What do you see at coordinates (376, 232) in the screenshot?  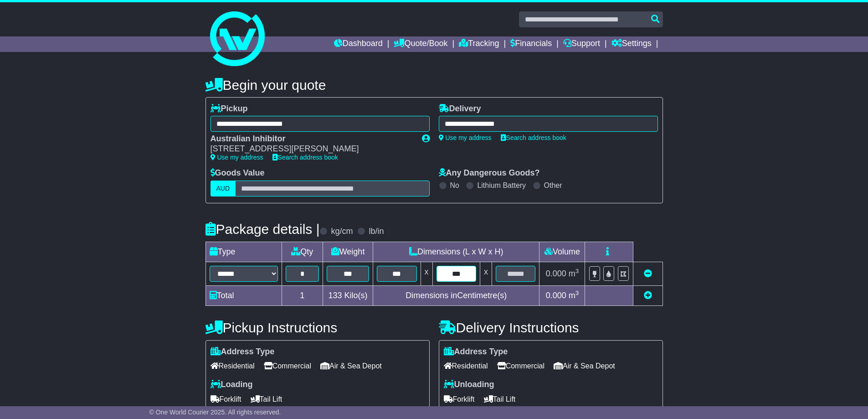 I see `label: lb/in` at bounding box center [376, 232].